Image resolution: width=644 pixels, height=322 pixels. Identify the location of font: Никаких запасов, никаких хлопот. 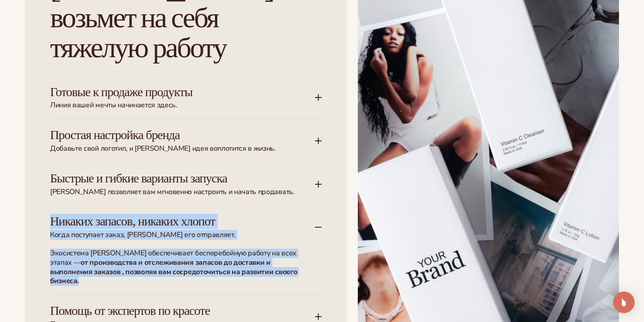
(132, 221).